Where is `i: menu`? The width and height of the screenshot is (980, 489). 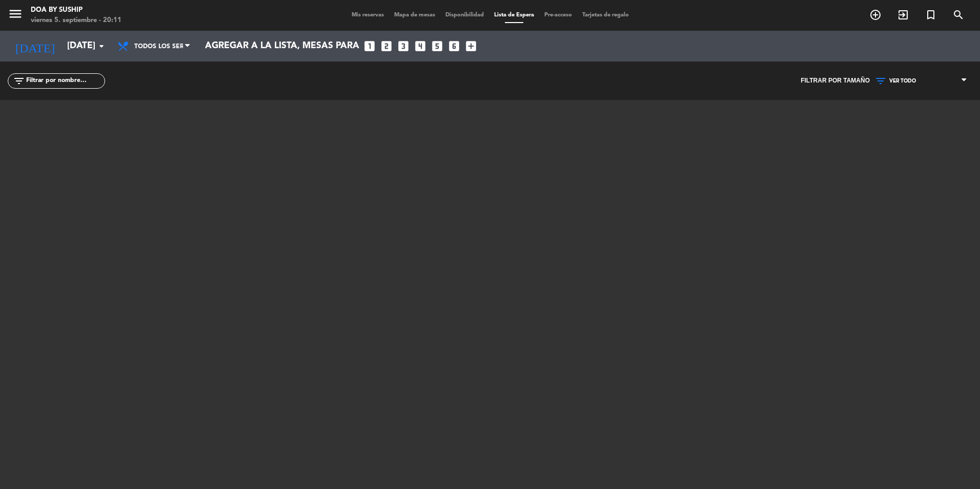
i: menu is located at coordinates (15, 14).